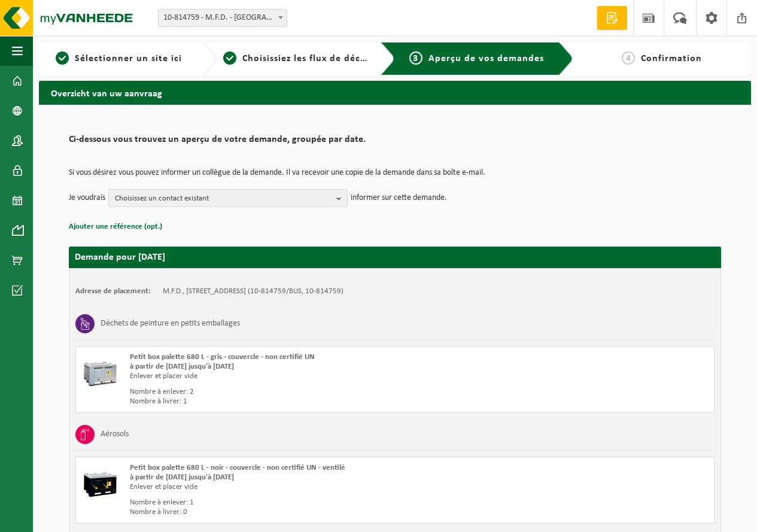 This screenshot has width=757, height=532. Describe the element at coordinates (237, 467) in the screenshot. I see `span: Petit box palette 680 L - noir - couvercle - non certifié UN - ventilé` at that location.